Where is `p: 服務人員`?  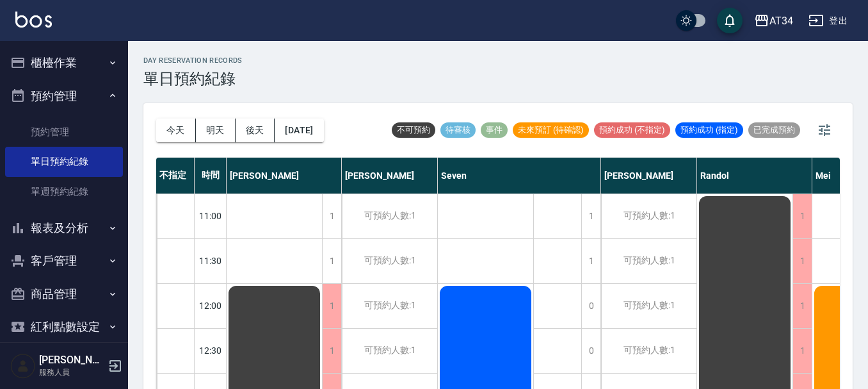
p: 服務人員 is located at coordinates (72, 372).